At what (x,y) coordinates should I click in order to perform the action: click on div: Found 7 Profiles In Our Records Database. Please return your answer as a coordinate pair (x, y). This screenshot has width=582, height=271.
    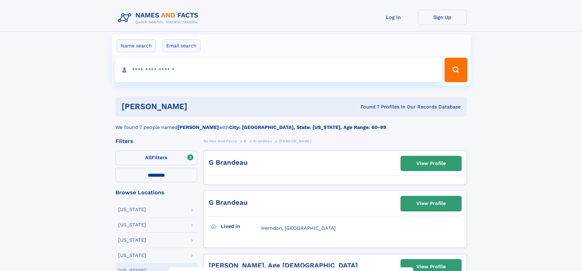
    Looking at the image, I should click on (367, 107).